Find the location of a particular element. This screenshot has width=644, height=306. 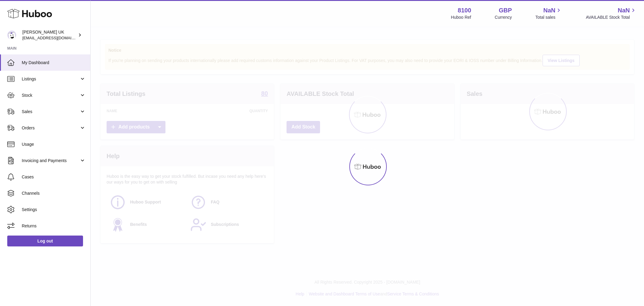

span: Settings is located at coordinates (54, 209).